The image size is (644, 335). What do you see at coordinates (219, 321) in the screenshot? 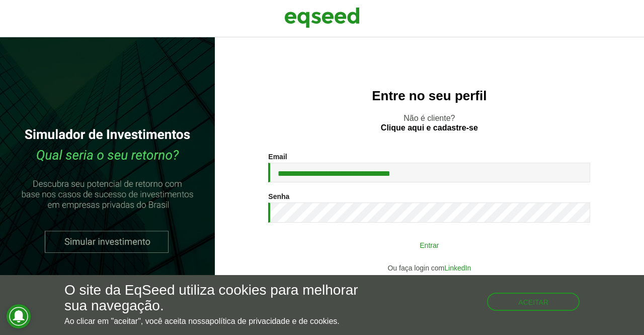
I see `p: Ao clicar em "aceitar", você aceita nossa .` at bounding box center [219, 321].